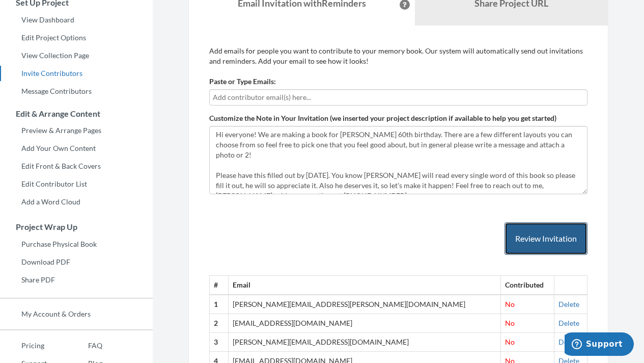  What do you see at coordinates (364, 285) in the screenshot?
I see `th: Email` at bounding box center [364, 285].